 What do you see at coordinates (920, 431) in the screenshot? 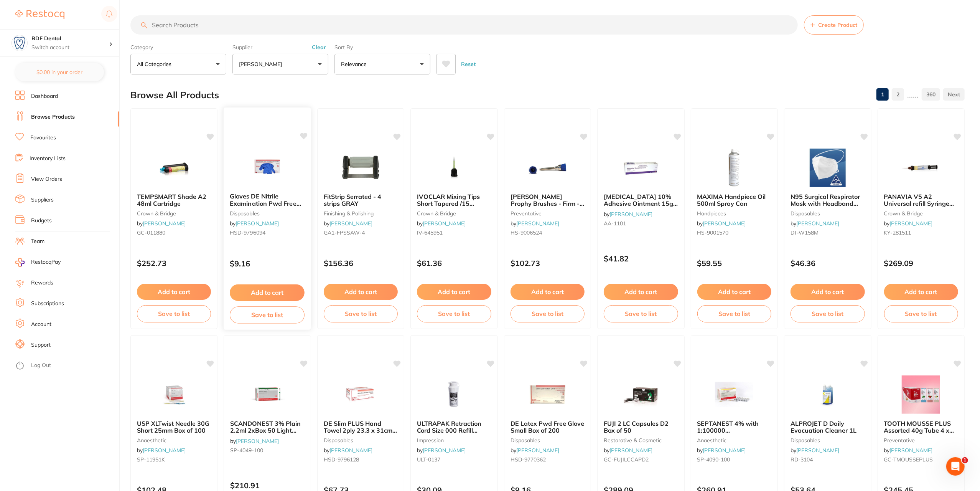
I see `span: TOOTH MOUSSE PLUS Assorted 40g Tube 4 x Mint & Straw 2 x Van` at bounding box center [920, 431].